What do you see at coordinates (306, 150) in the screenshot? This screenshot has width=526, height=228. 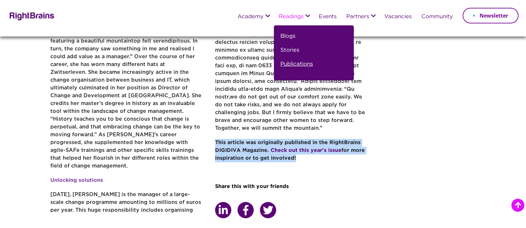 I see `a: Check out this year's issue` at bounding box center [306, 150].